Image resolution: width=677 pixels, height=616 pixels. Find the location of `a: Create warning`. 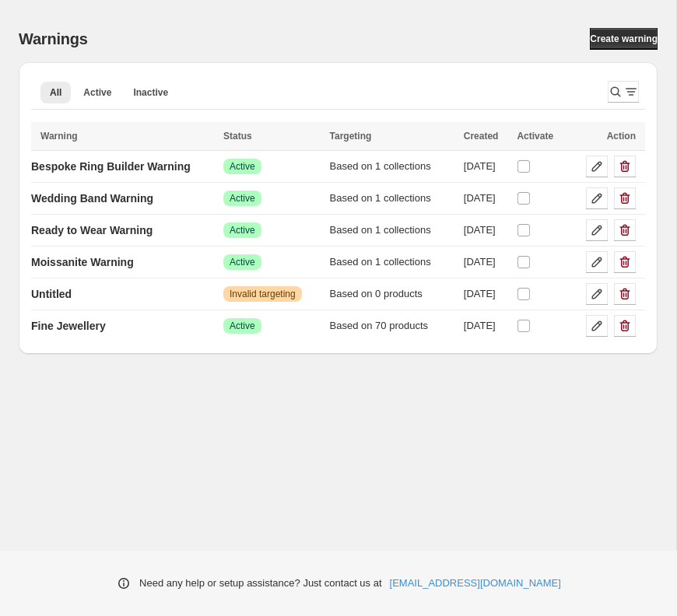

a: Create warning is located at coordinates (623, 39).